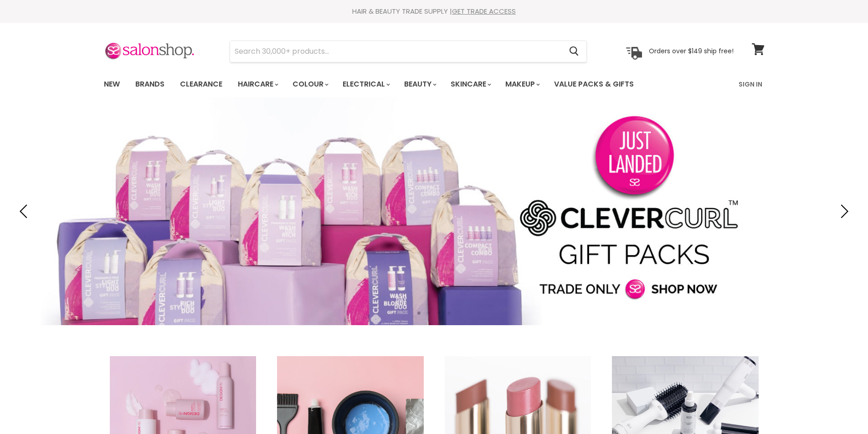 The width and height of the screenshot is (868, 434). Describe the element at coordinates (439, 313) in the screenshot. I see `li: Page dot 3` at that location.